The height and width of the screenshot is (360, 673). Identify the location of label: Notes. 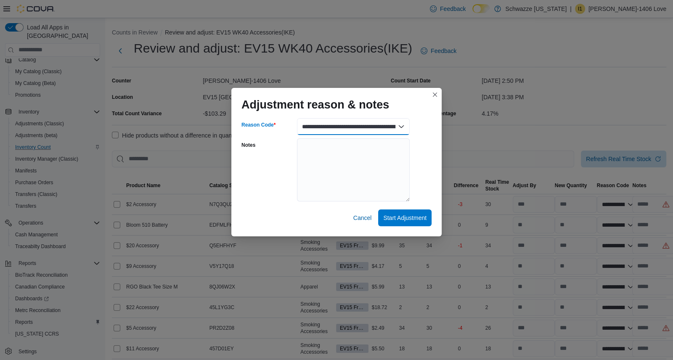
(248, 145).